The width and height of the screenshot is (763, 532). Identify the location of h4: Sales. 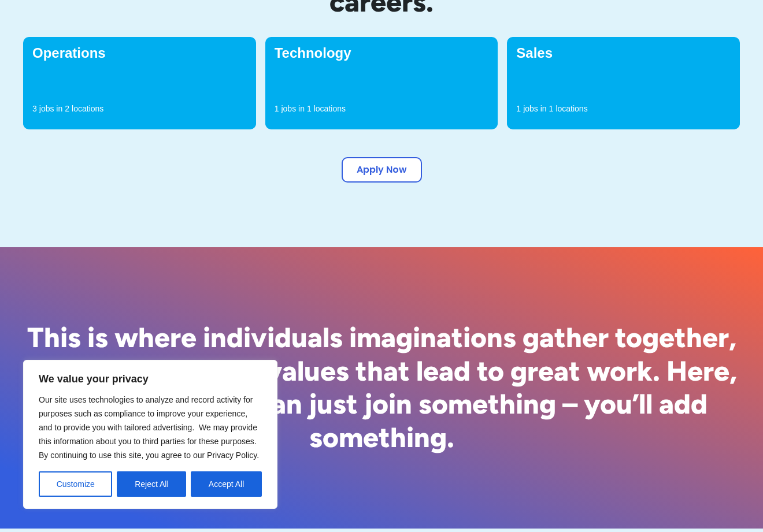
(623, 53).